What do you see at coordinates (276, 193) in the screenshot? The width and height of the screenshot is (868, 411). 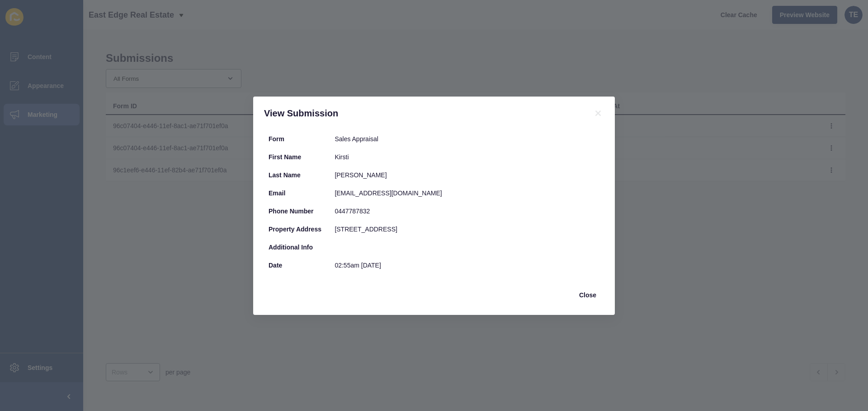 I see `b: Email` at bounding box center [276, 193].